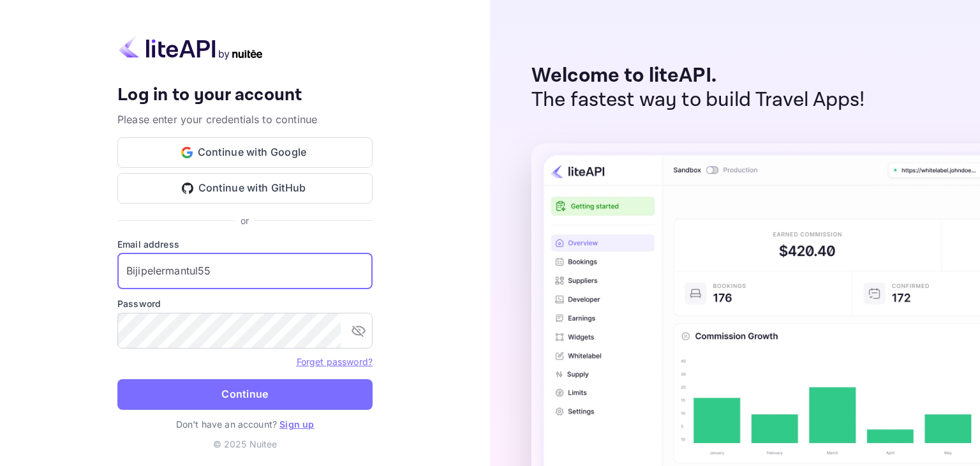  What do you see at coordinates (698, 100) in the screenshot?
I see `p: The fastest way to build Travel Apps!` at bounding box center [698, 100].